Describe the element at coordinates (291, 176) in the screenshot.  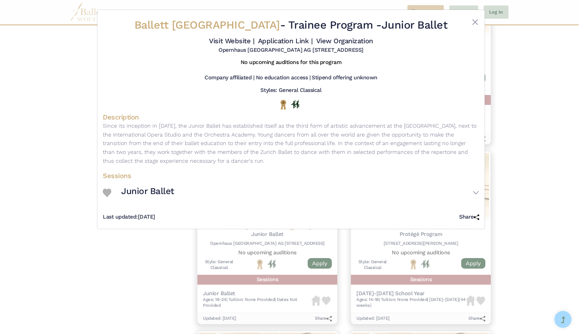
I see `h4: Sessions` at that location.